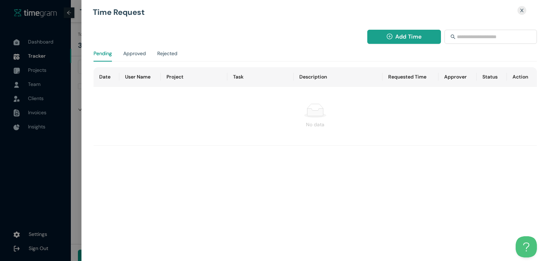 The image size is (544, 261). What do you see at coordinates (167, 53) in the screenshot?
I see `div: Rejected` at bounding box center [167, 53].